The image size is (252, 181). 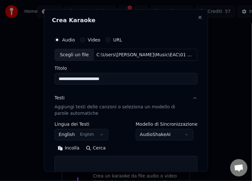 I want to click on button: TestiAggiungi testi delle canzoni o seleziona un modello di parole automatiche, so click(x=126, y=106).